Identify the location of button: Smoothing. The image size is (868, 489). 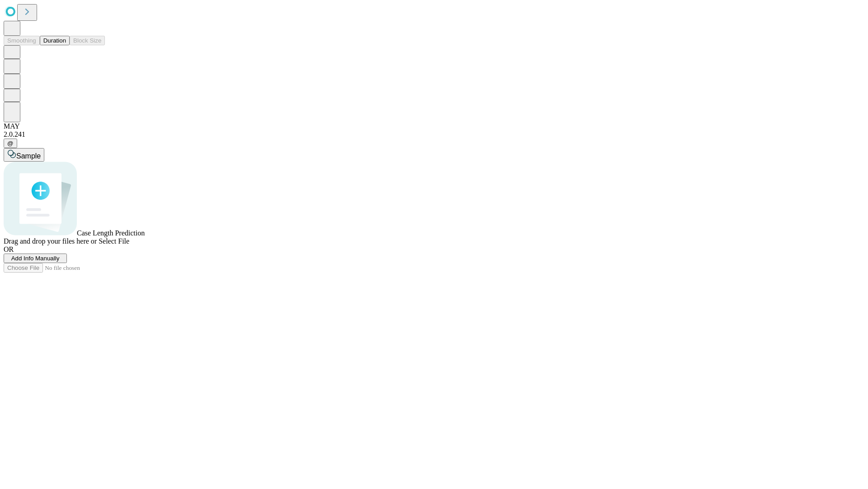
(22, 40).